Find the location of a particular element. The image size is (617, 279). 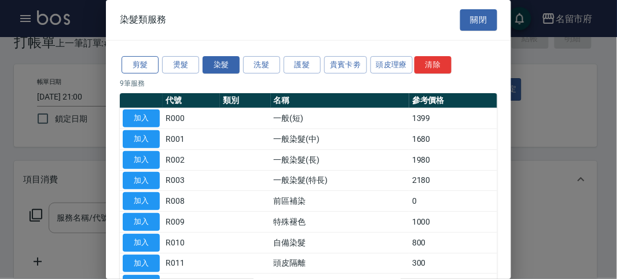

td: R008 is located at coordinates (191, 202).